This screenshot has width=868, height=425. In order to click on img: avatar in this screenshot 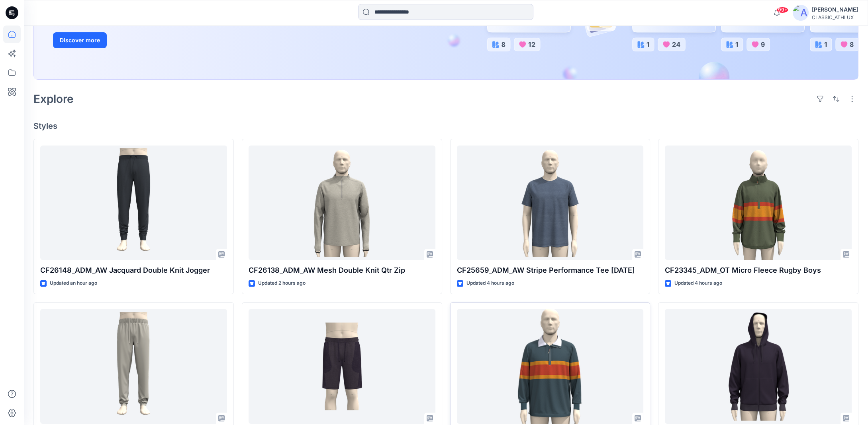, I will do `click(801, 13)`.